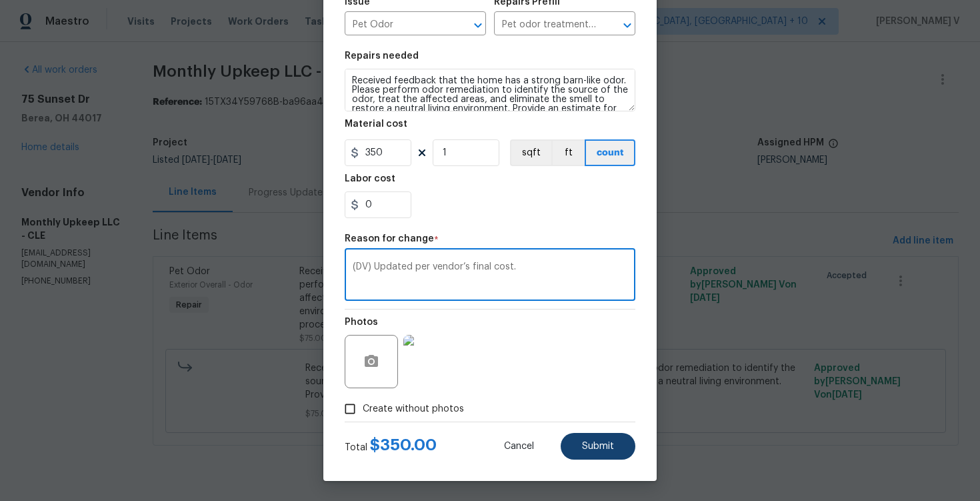  What do you see at coordinates (414, 409) in the screenshot?
I see `span: Create without photos` at bounding box center [414, 409].